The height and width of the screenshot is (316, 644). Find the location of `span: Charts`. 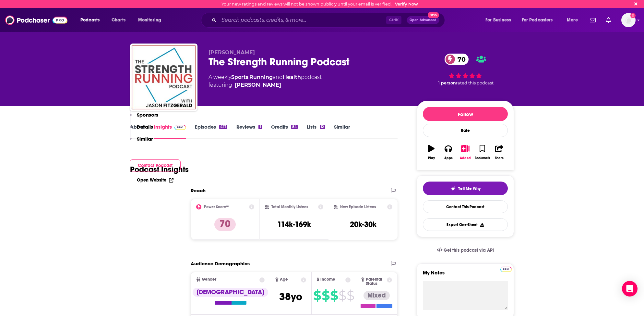

span: Charts is located at coordinates (118, 20).